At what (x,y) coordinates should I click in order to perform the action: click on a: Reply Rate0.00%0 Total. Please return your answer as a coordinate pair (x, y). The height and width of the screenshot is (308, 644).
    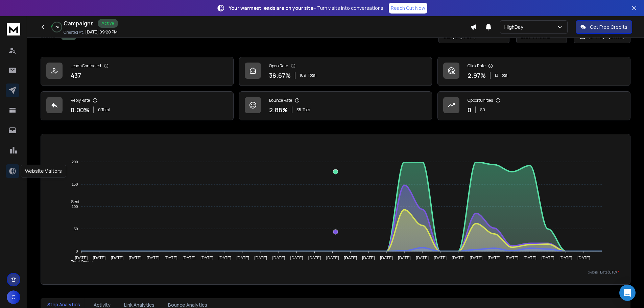
    Looking at the image, I should click on (137, 106).